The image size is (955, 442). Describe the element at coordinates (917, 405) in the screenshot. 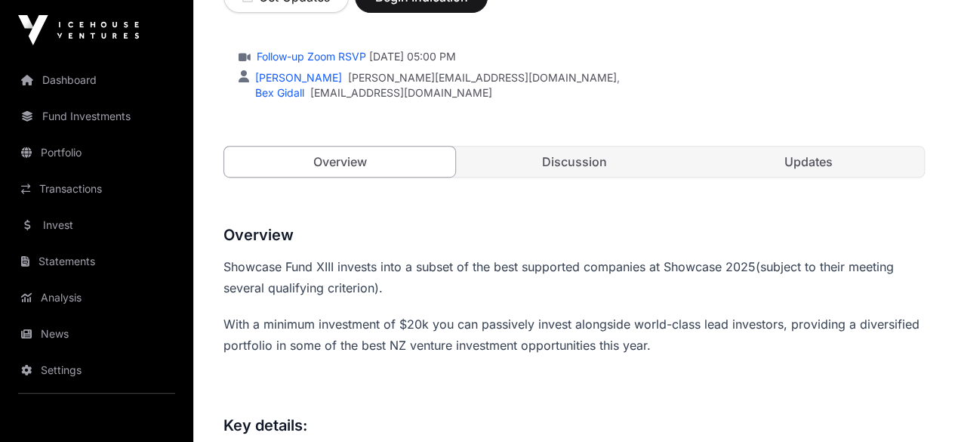

I see `div: Chat Widget` at that location.